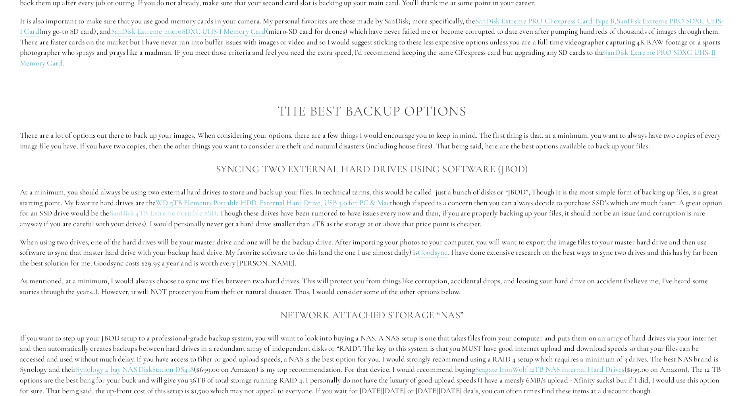 The width and height of the screenshot is (744, 396). I want to click on p: At a minimum, you should always be using two external hard drives to store and back up your files..., so click(372, 208).